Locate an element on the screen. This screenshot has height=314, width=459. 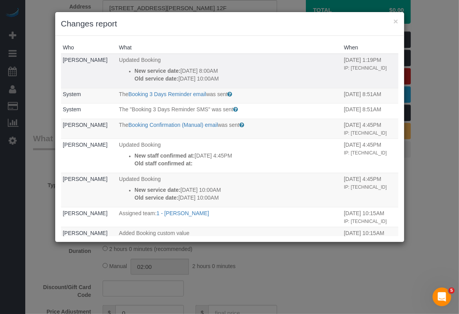
span: Assigned team: is located at coordinates (138, 213).